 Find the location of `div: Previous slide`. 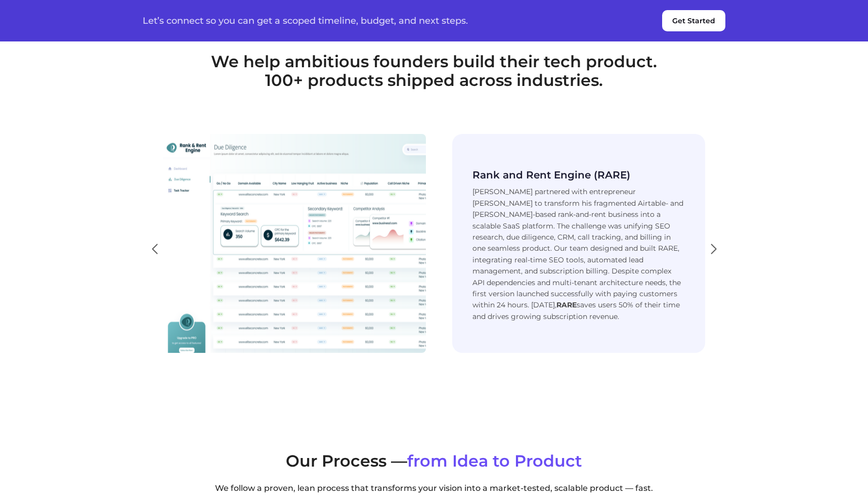

div: Previous slide is located at coordinates (154, 249).